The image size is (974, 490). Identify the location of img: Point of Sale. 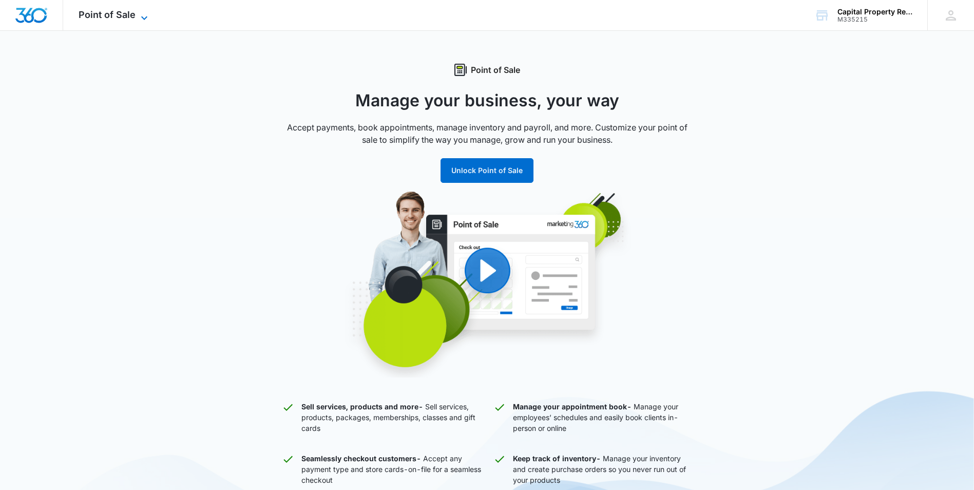
(487, 283).